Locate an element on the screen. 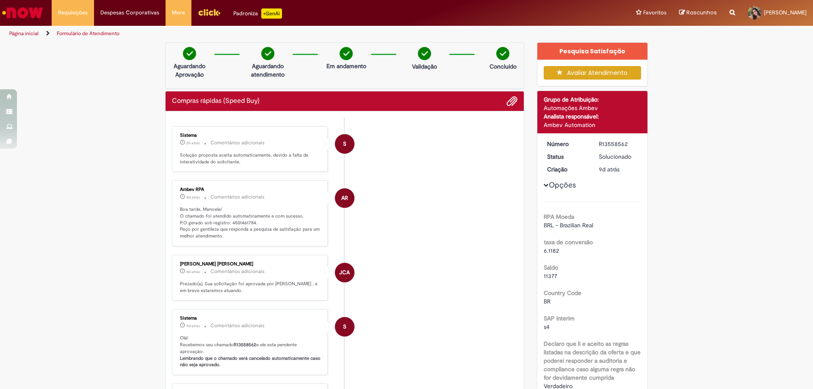 This screenshot has width=813, height=389. div: Analista responsável: is located at coordinates (593, 116).